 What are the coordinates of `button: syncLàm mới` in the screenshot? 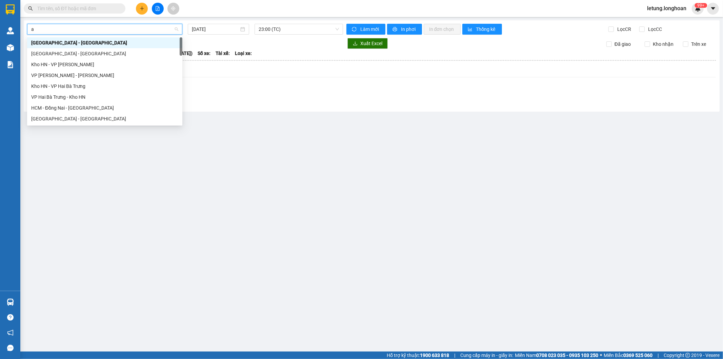 It's located at (366, 29).